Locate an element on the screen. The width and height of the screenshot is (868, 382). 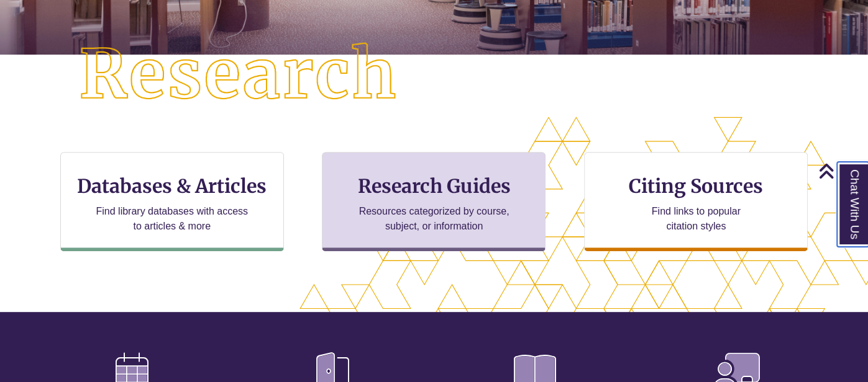
img: Research is located at coordinates (238, 75).